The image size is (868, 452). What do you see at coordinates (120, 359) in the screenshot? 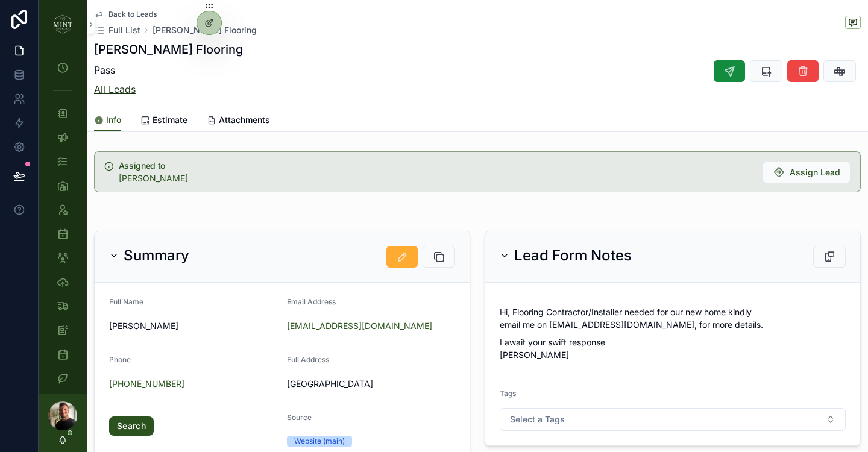
I see `span: Phone` at bounding box center [120, 359].